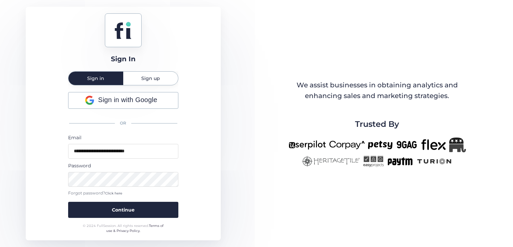  Describe the element at coordinates (434, 145) in the screenshot. I see `img: flex-new.png` at that location.